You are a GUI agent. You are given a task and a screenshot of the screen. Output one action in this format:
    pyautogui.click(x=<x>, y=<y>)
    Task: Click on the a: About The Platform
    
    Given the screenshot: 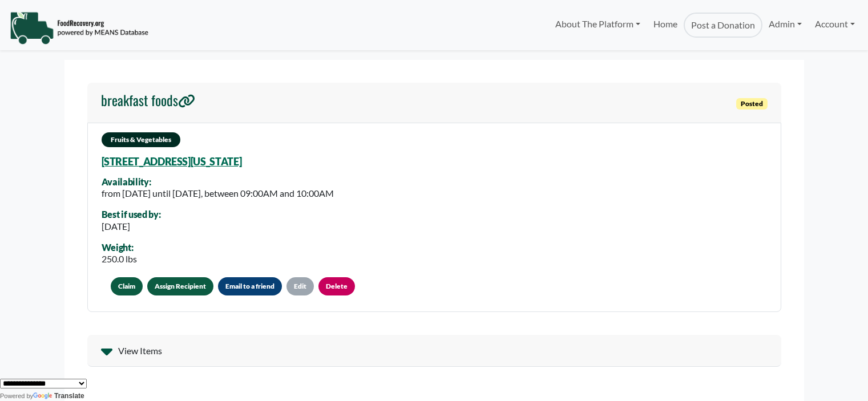 What is the action you would take?
    pyautogui.click(x=598, y=24)
    